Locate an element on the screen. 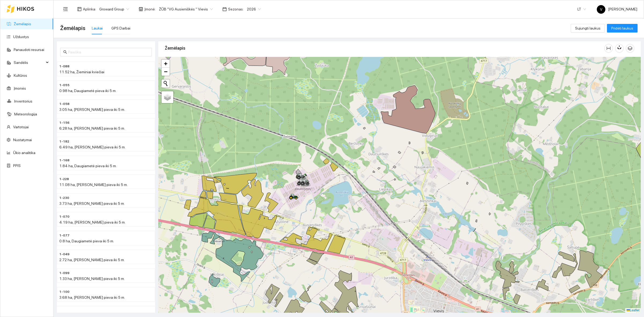  a: Kultūros is located at coordinates (20, 76).